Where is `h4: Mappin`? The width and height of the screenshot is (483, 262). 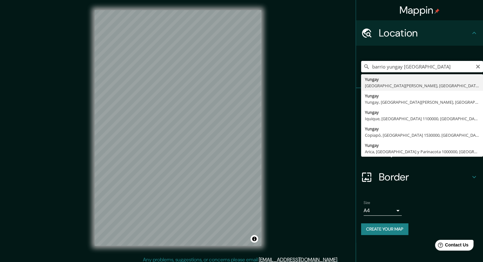 h4: Mappin is located at coordinates (419, 10).